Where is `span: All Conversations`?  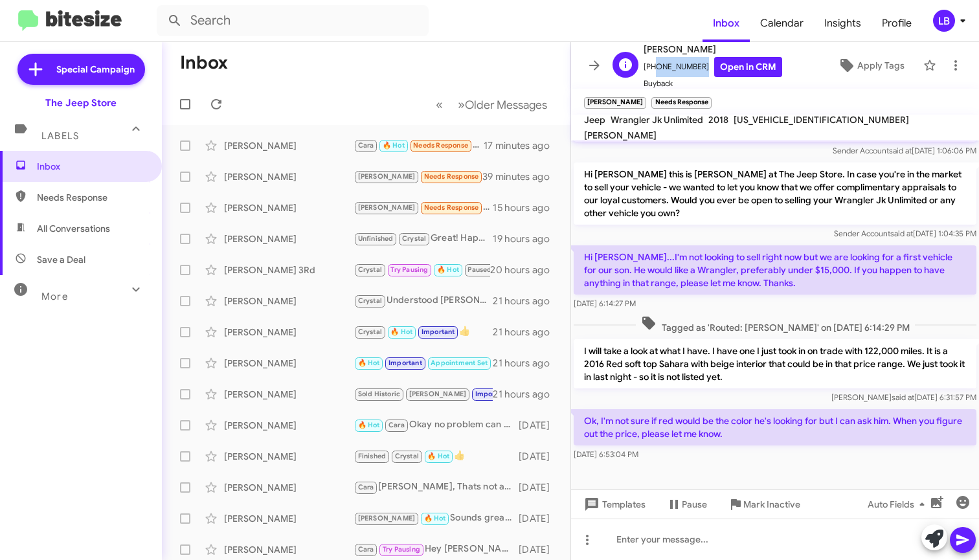 span: All Conversations is located at coordinates (73, 228).